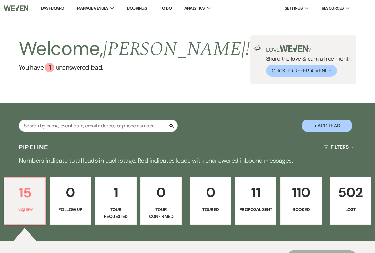 The height and width of the screenshot is (253, 375). I want to click on h3: Pipeline, so click(34, 147).